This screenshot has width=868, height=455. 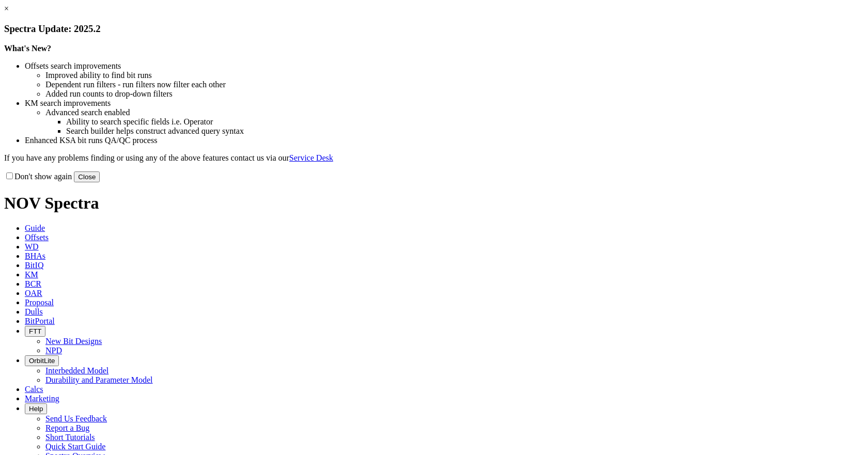 I want to click on li: Advanced search enabled, so click(x=455, y=113).